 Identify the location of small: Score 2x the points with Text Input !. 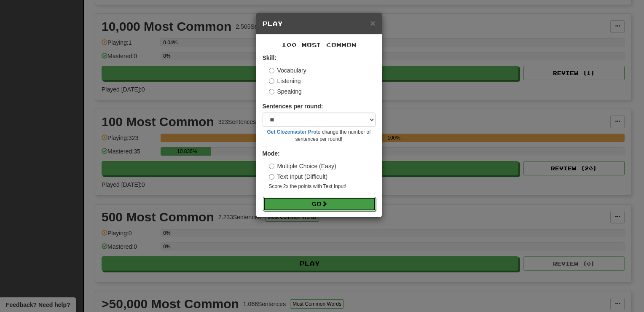
(322, 187).